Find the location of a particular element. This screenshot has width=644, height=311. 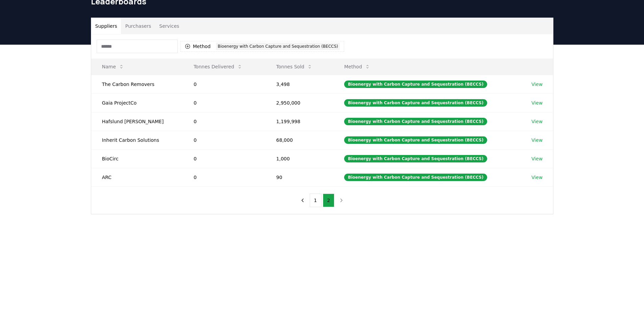

td: Inherit Carbon Solutions is located at coordinates (137, 140).